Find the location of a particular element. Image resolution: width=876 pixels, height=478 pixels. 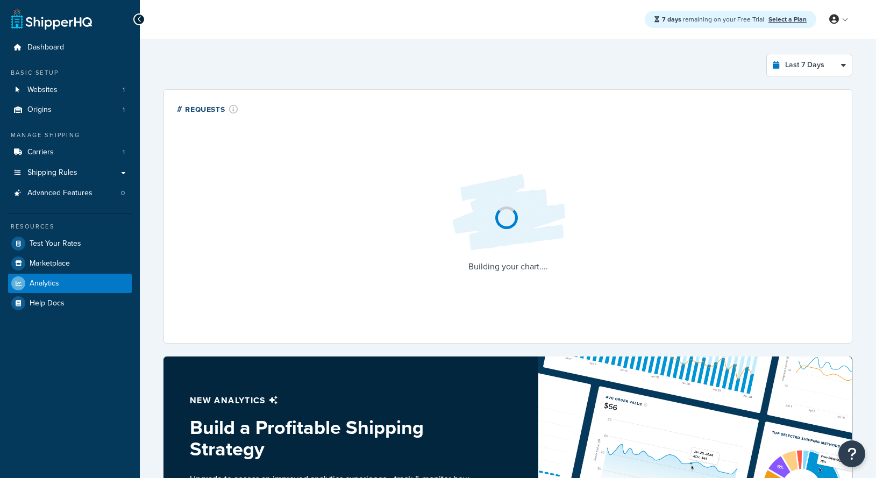

span: Websites is located at coordinates (42, 90).